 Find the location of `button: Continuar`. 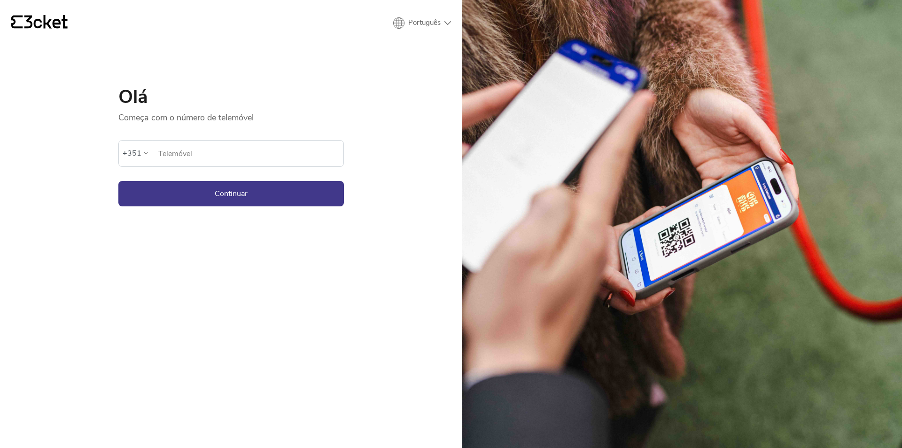

button: Continuar is located at coordinates (231, 194).